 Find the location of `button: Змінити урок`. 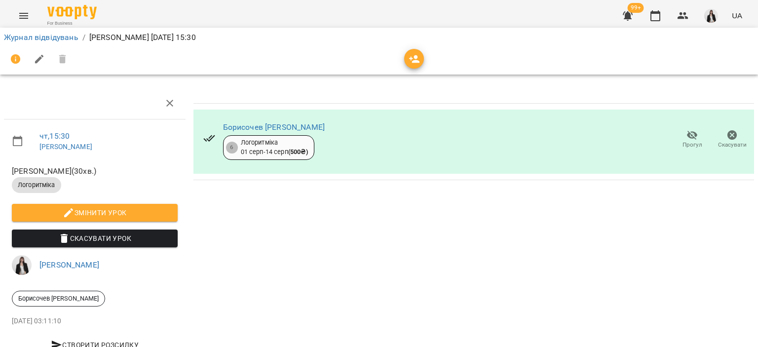

button: Змінити урок is located at coordinates (95, 213).